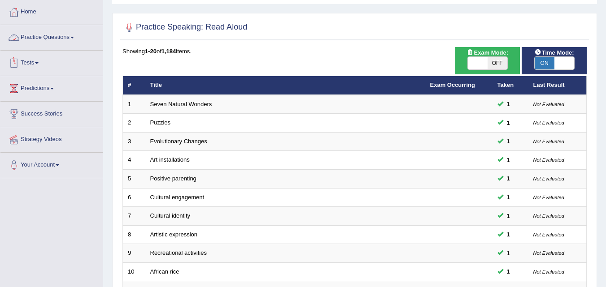  What do you see at coordinates (52, 62) in the screenshot?
I see `a: Tests` at bounding box center [52, 62].